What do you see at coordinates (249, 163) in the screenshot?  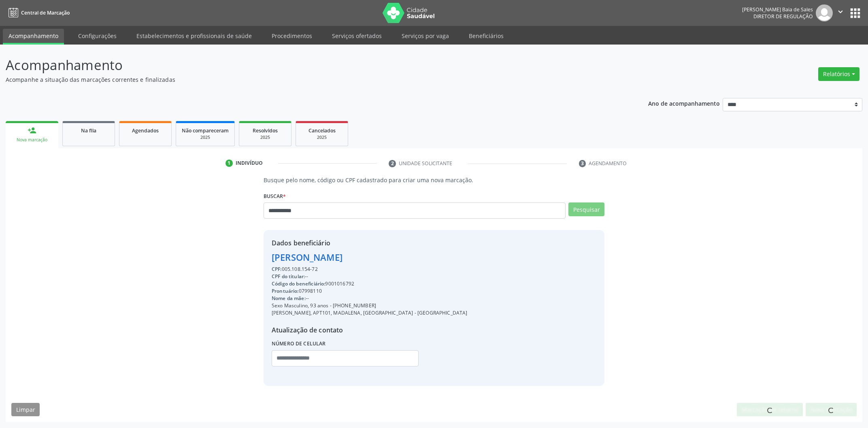 I see `div: Indivíduo` at bounding box center [249, 163].